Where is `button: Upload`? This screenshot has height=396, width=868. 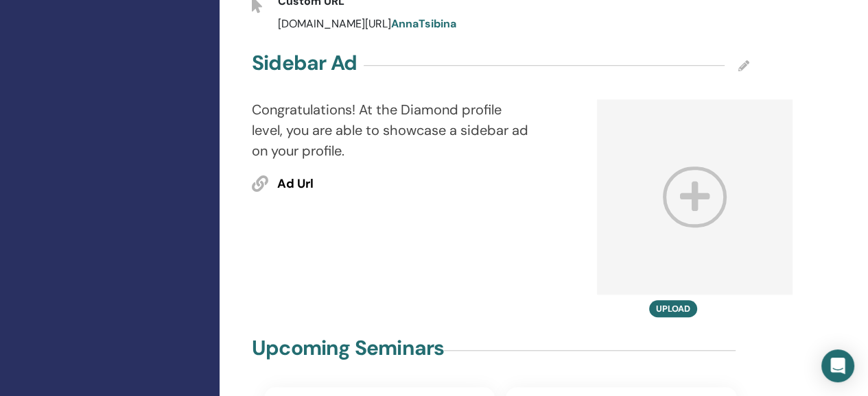
button: Upload is located at coordinates (673, 309).